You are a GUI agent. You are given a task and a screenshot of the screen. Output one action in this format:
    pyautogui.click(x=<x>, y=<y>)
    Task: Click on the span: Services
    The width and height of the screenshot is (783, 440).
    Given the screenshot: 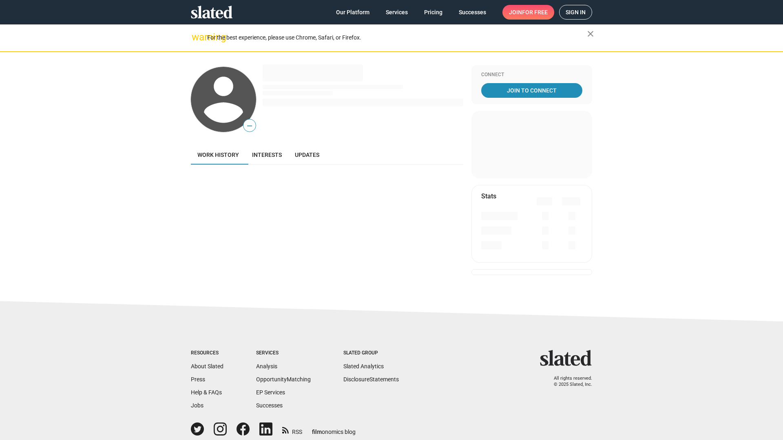 What is the action you would take?
    pyautogui.click(x=397, y=12)
    